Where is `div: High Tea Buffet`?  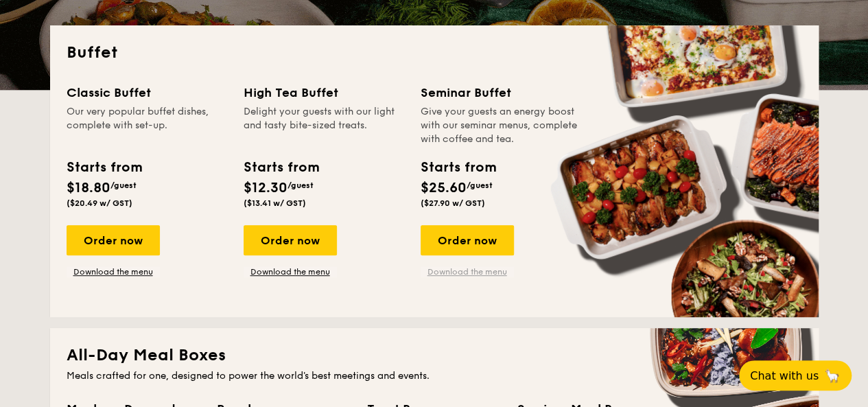
div: High Tea Buffet is located at coordinates (324, 92).